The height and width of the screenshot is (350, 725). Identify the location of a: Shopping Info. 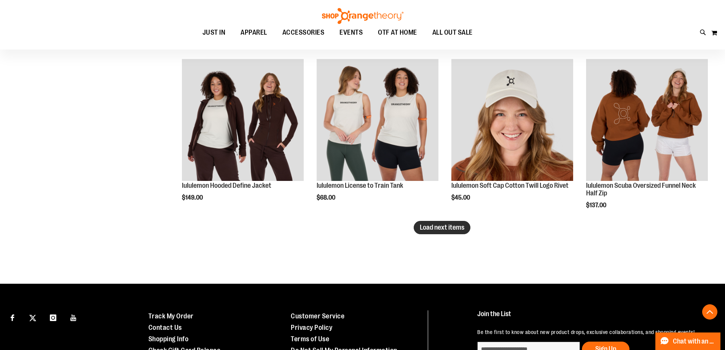
(169, 339).